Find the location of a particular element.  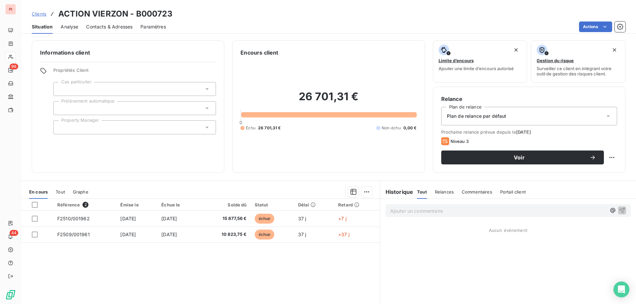

span: Niveau 3 is located at coordinates (459, 141).